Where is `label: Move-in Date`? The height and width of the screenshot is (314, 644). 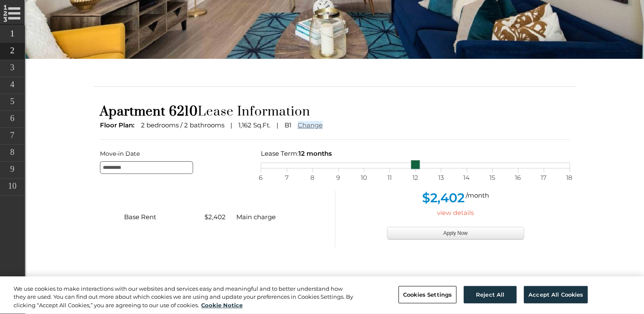
label: Move-in Date is located at coordinates (174, 154).